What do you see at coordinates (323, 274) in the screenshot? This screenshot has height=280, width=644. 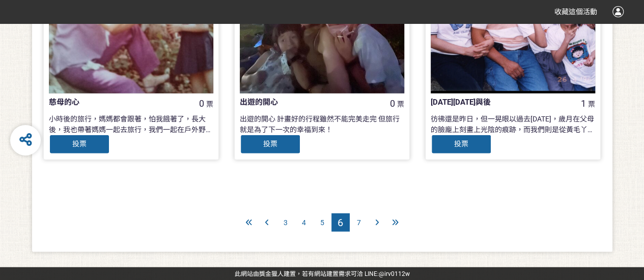 I see `span: 可洽 LINE:` at bounding box center [323, 274].